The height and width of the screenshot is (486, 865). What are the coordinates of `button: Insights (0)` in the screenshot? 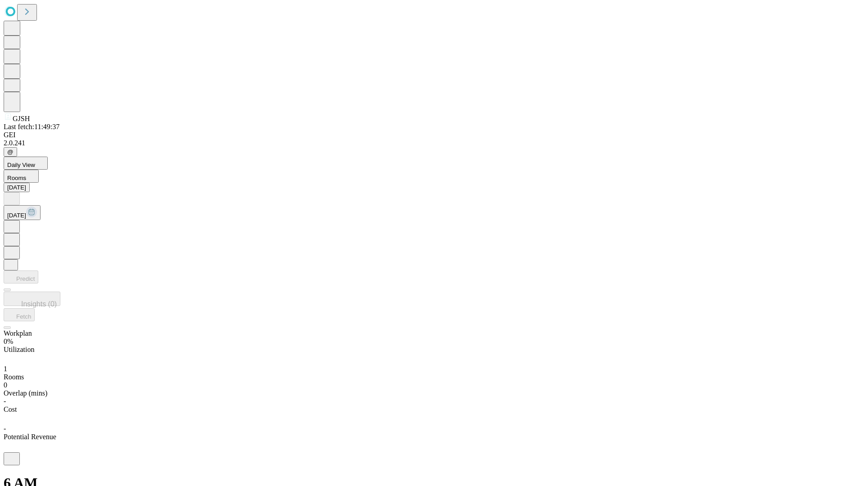 It's located at (32, 299).